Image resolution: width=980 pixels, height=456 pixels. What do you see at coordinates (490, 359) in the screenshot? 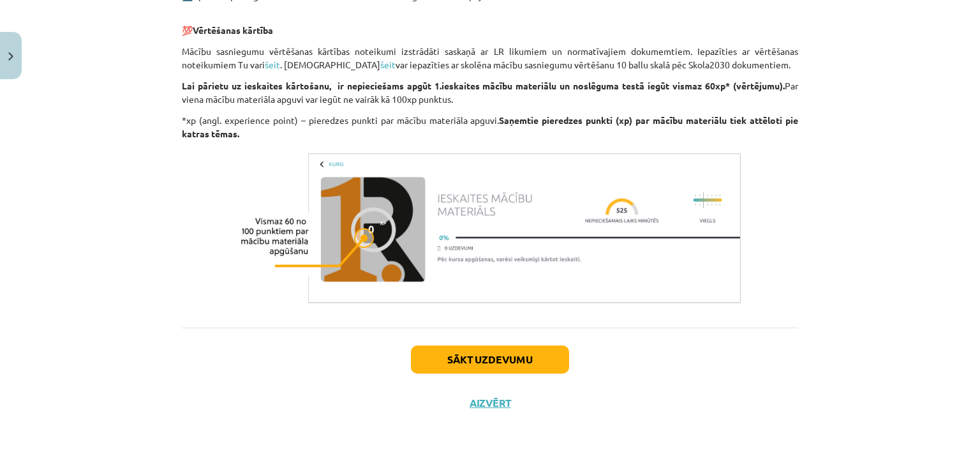
I see `button: Sākt uzdevumu` at bounding box center [490, 359].